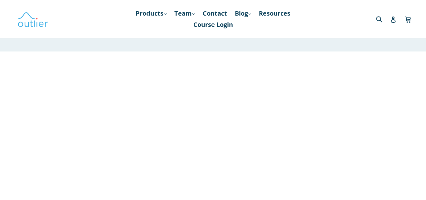 The height and width of the screenshot is (200, 426). Describe the element at coordinates (274, 13) in the screenshot. I see `a: Resources` at that location.